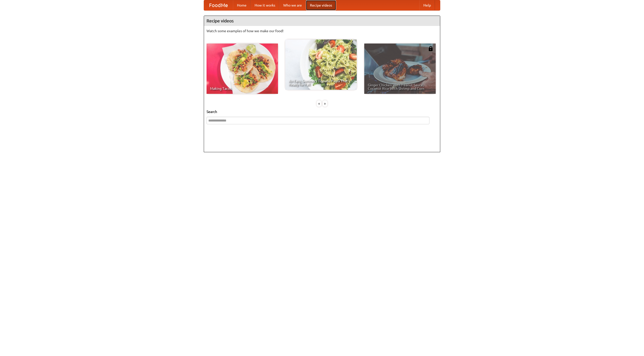  What do you see at coordinates (321, 65) in the screenshot?
I see `a: An Easy, Summery Tomato Pasta That's Ready for Fall` at bounding box center [321, 65].